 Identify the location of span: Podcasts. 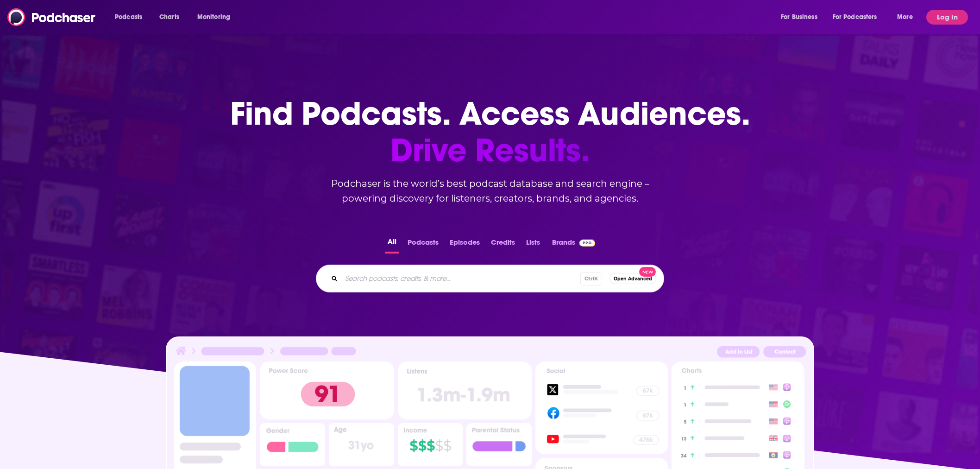
(128, 17).